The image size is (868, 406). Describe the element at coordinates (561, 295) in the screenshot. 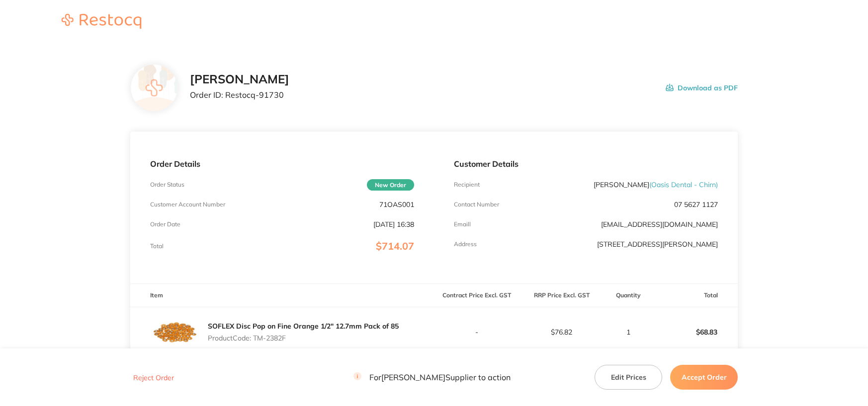

I see `th: RRP Price Excl. GST` at that location.